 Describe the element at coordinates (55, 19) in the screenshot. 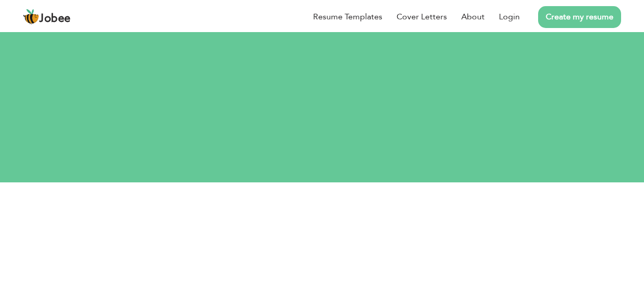

I see `span: Jobee` at that location.